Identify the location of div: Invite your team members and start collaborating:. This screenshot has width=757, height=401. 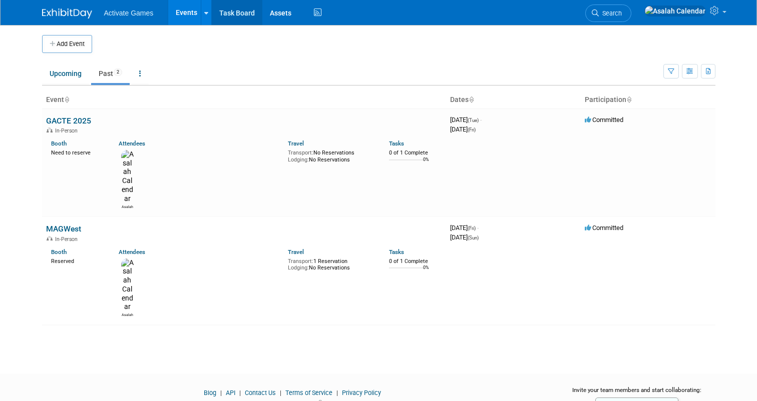
(637, 394).